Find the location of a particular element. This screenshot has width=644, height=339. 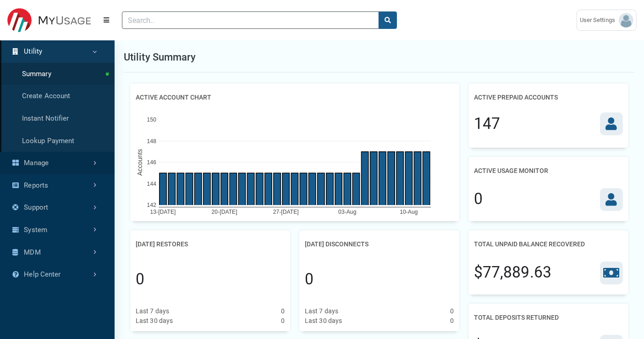

h1: Utility Summary is located at coordinates (160, 57).